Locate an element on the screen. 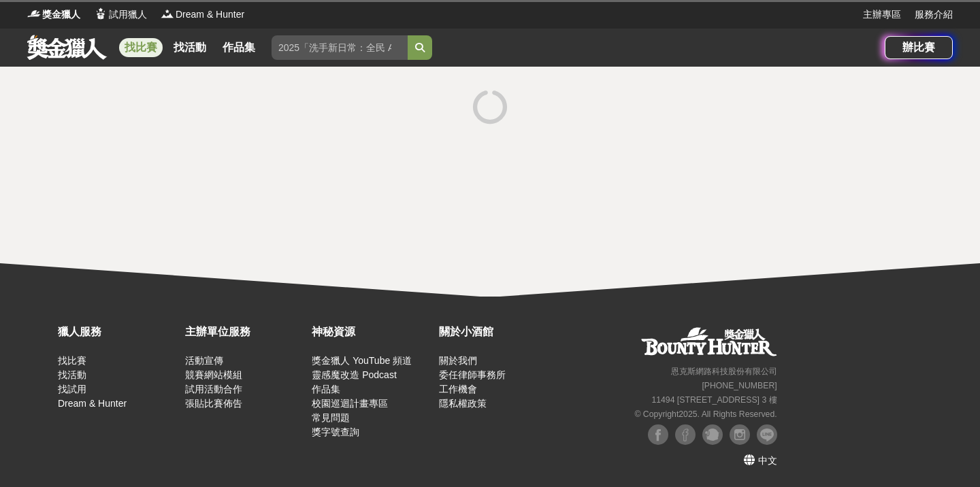  a: 校園巡迴計畫專區 is located at coordinates (350, 404).